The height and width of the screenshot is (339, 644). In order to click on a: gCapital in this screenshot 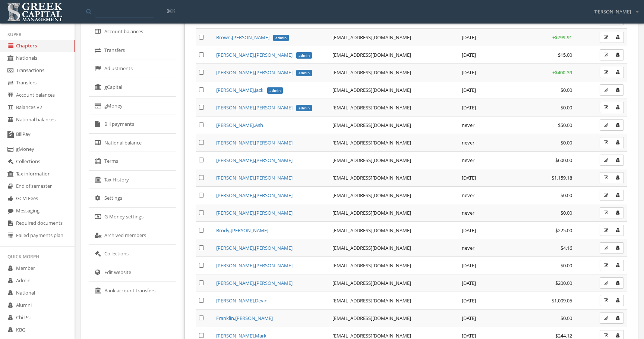, I will do `click(132, 87)`.